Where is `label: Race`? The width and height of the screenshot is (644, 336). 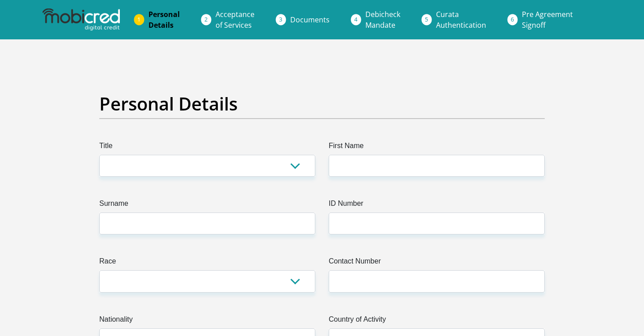 label: Race is located at coordinates (207, 263).